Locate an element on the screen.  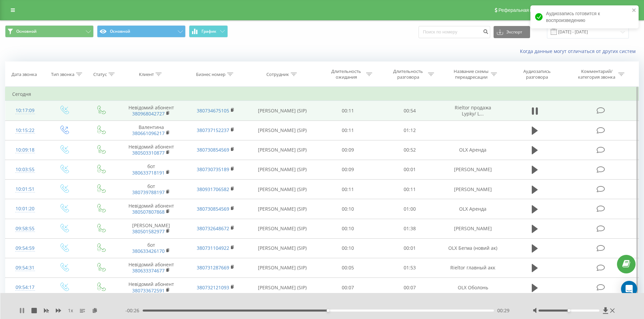
span: Основной is located at coordinates (26, 32).